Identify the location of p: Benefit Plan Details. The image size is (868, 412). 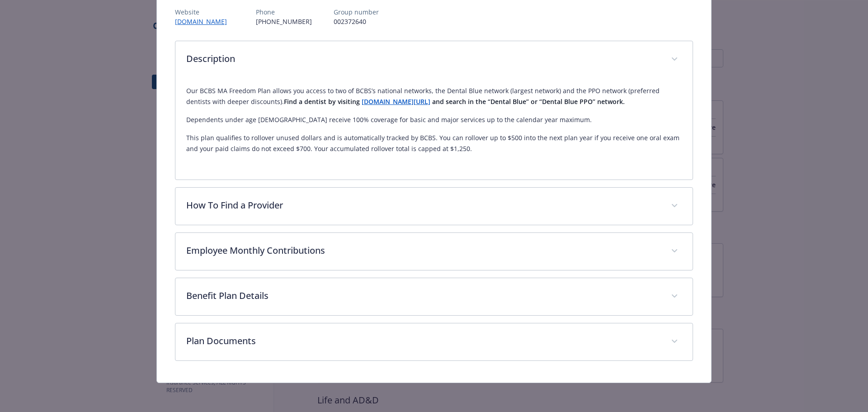
(423, 296).